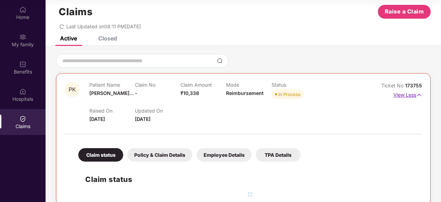  I want to click on span: Raise a Claim, so click(405, 11).